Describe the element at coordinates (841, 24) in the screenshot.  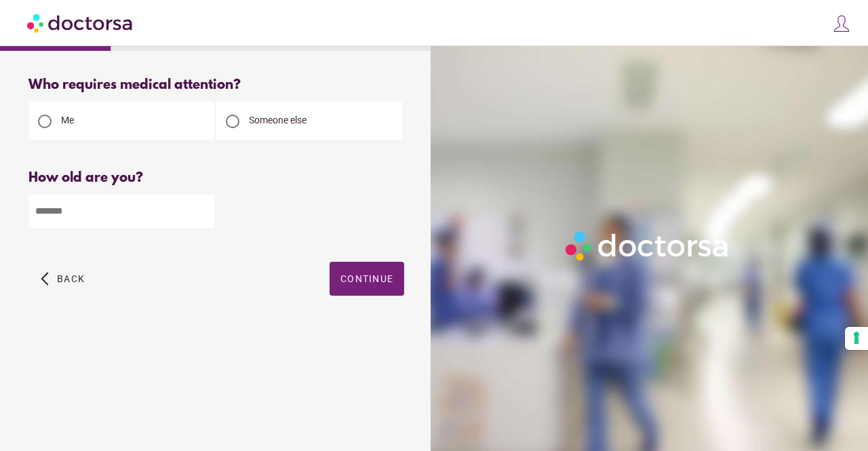
I see `img: icons8-customer-100.png` at that location.